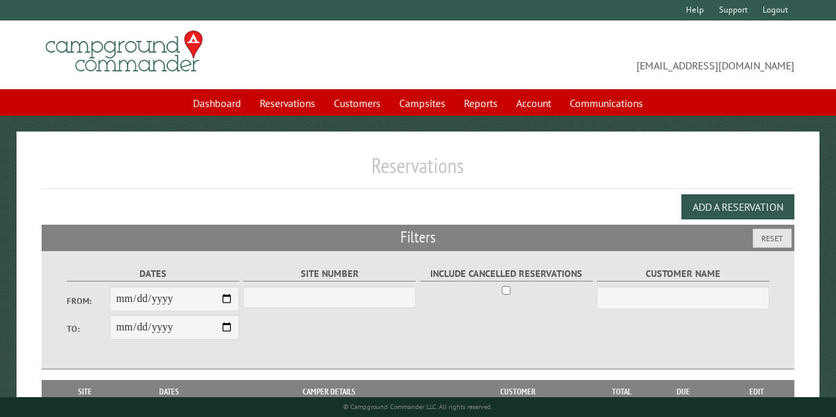 This screenshot has width=836, height=417. I want to click on h1: Reservations, so click(418, 170).